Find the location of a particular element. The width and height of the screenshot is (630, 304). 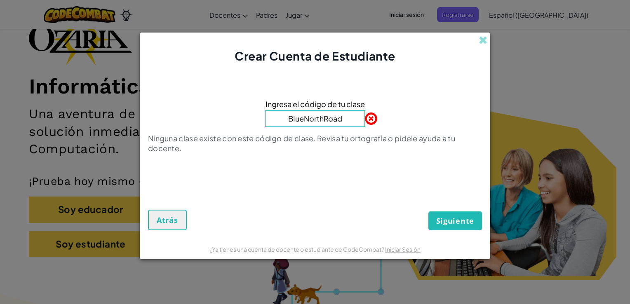

span: ¿Ya tienes una cuenta de docente o estudiante de CodeCombat? is located at coordinates (297, 249).